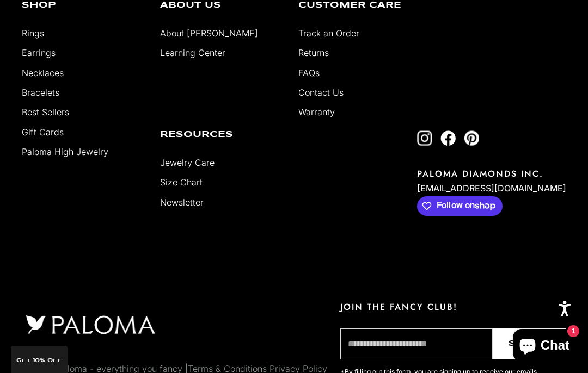  I want to click on a: Gift Cards, so click(42, 132).